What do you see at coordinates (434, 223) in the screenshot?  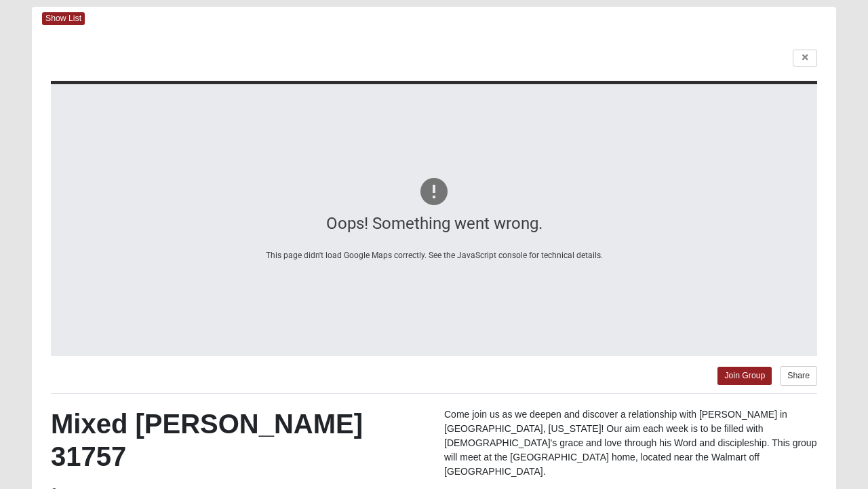 I see `div: Oops! Something went wrong.` at bounding box center [434, 223].